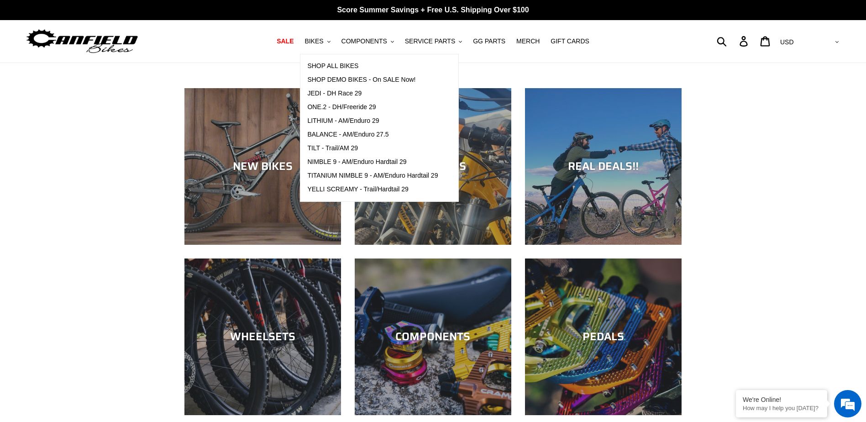 The height and width of the screenshot is (422, 866). Describe the element at coordinates (372, 175) in the screenshot. I see `span: TITANIUM NIMBLE 9 - AM/Enduro Hardtail 29` at that location.